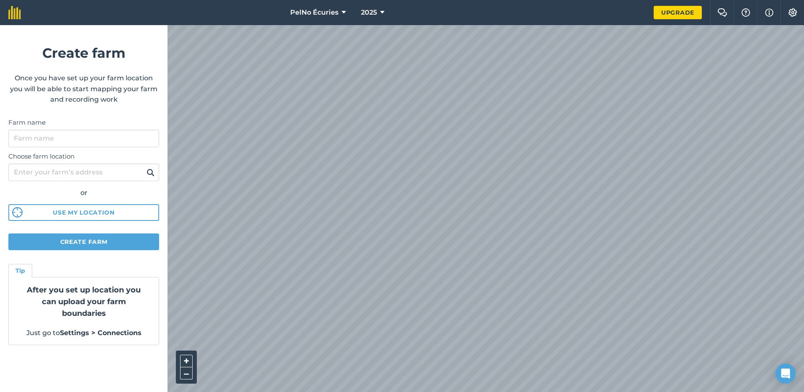 The width and height of the screenshot is (804, 392). I want to click on p: Just go to, so click(84, 333).